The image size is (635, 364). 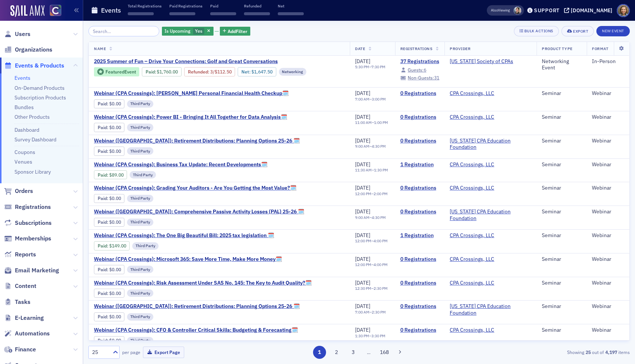 What do you see at coordinates (195, 188) in the screenshot?
I see `span: Webinar (CPA Crossings): Grading Your Auditors - Are You Getting the Most Value?🗓️` at bounding box center [195, 188].